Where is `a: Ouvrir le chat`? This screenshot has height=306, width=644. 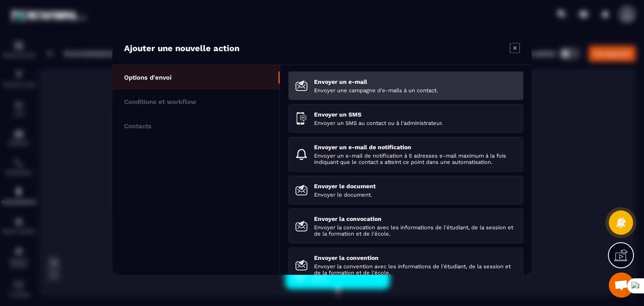 a: Ouvrir le chat is located at coordinates (622, 285).